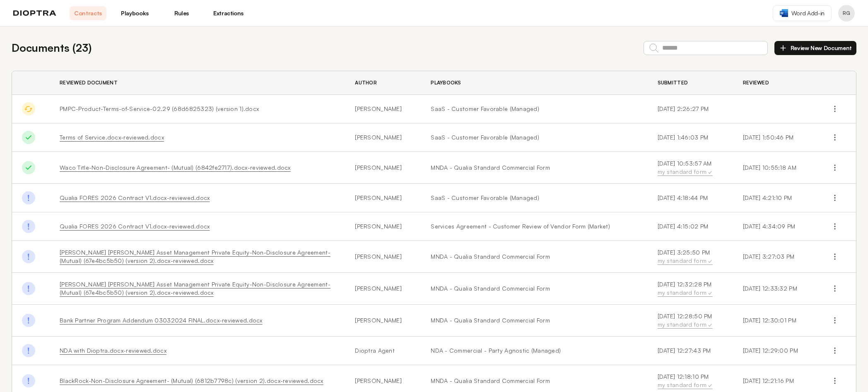 This screenshot has height=392, width=868. What do you see at coordinates (35, 13) in the screenshot?
I see `img: logo` at bounding box center [35, 13].